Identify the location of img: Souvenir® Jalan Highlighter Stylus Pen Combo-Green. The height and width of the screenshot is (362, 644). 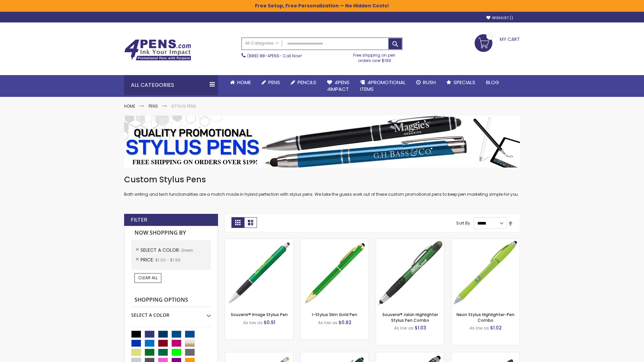
(410, 273).